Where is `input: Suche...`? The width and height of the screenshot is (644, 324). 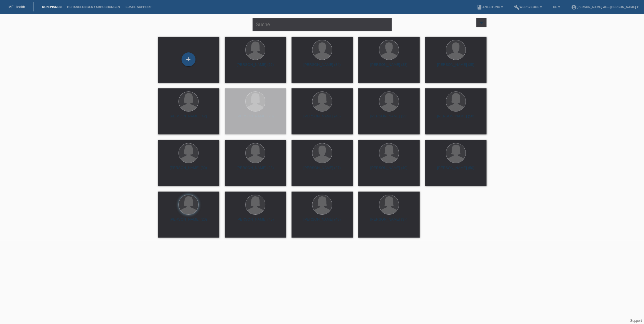
input: Suche... is located at coordinates (322, 25).